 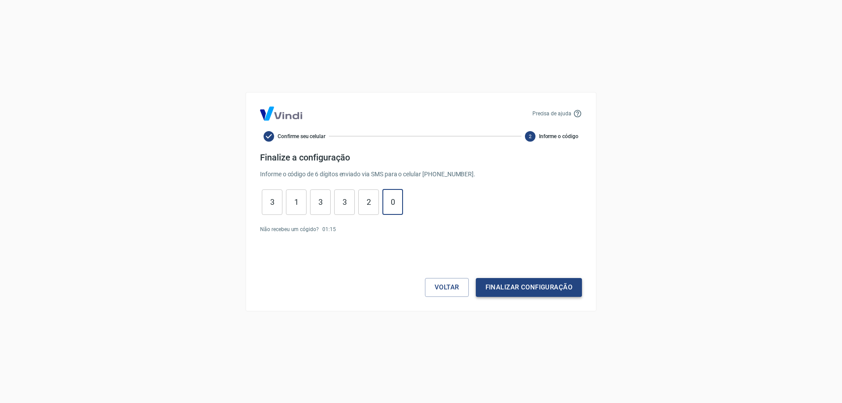 I want to click on img: Logo Vind, so click(x=281, y=114).